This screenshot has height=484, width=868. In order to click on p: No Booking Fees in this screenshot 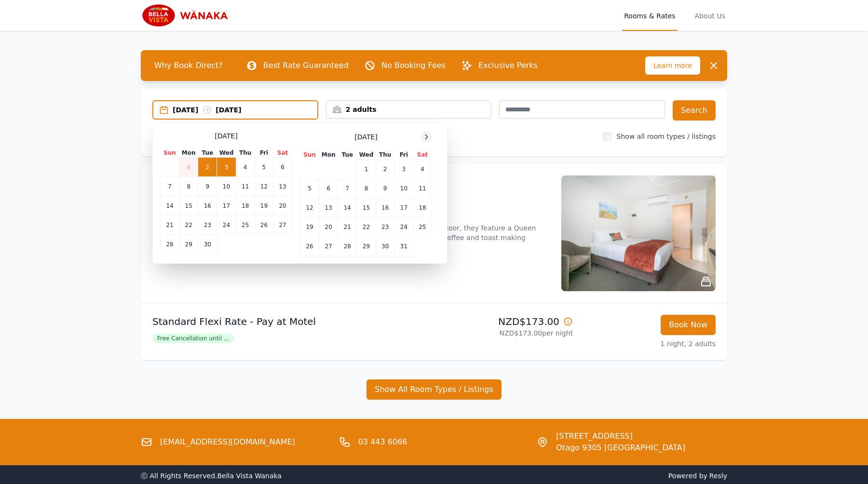, I will do `click(414, 65)`.